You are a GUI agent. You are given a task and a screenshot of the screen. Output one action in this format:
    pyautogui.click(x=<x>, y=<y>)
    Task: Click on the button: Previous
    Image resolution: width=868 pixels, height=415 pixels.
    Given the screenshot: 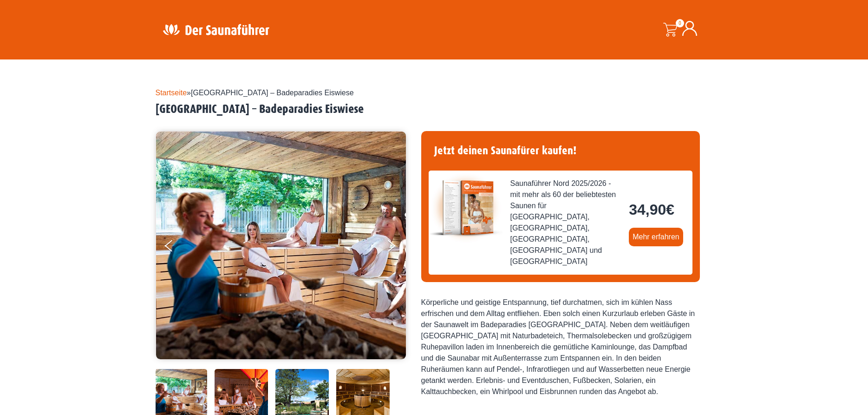 What is the action you would take?
    pyautogui.click(x=176, y=248)
    